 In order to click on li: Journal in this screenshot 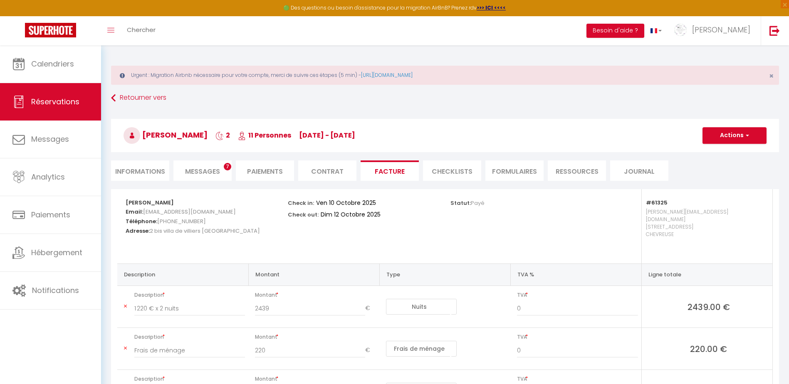, I will do `click(639, 170)`.